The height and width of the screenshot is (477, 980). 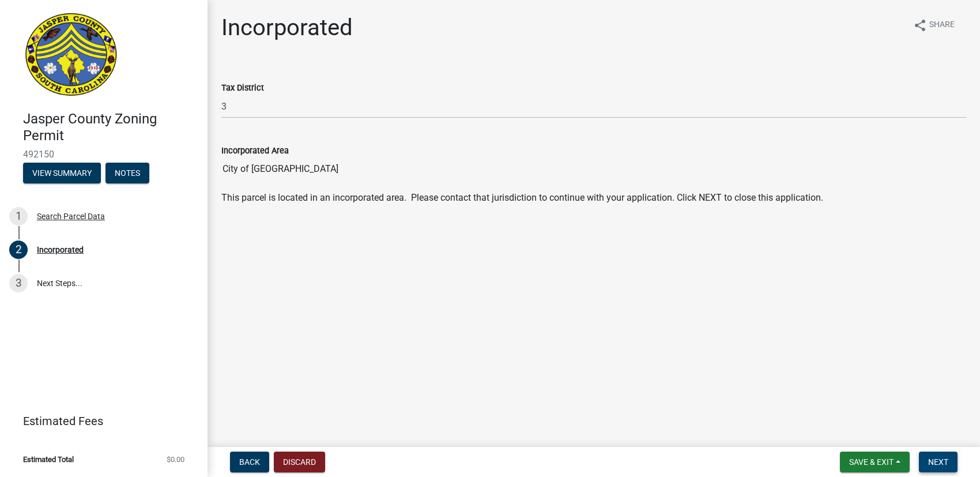 What do you see at coordinates (250, 462) in the screenshot?
I see `span: Back` at bounding box center [250, 462].